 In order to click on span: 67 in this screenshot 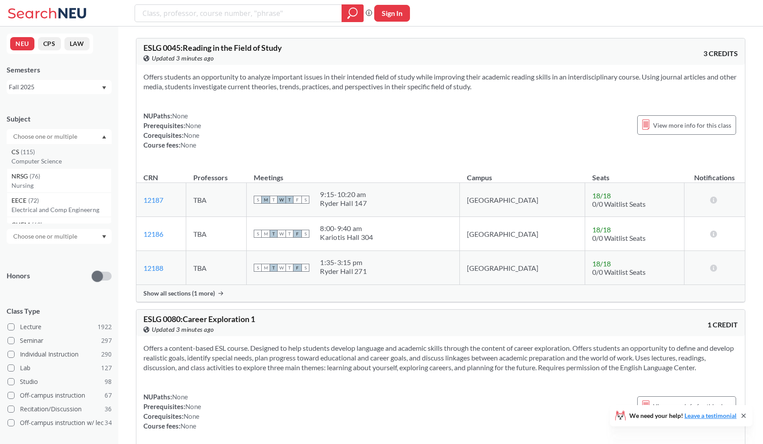, I will do `click(108, 395)`.